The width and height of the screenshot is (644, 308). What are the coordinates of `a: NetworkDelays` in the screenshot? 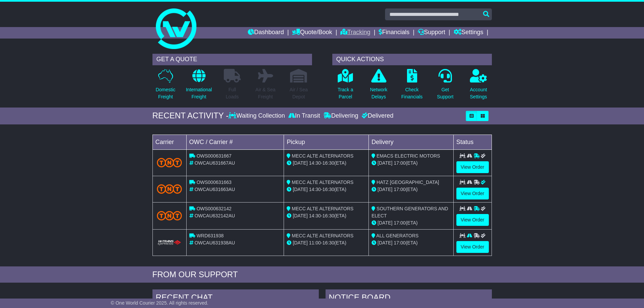 It's located at (378, 86).